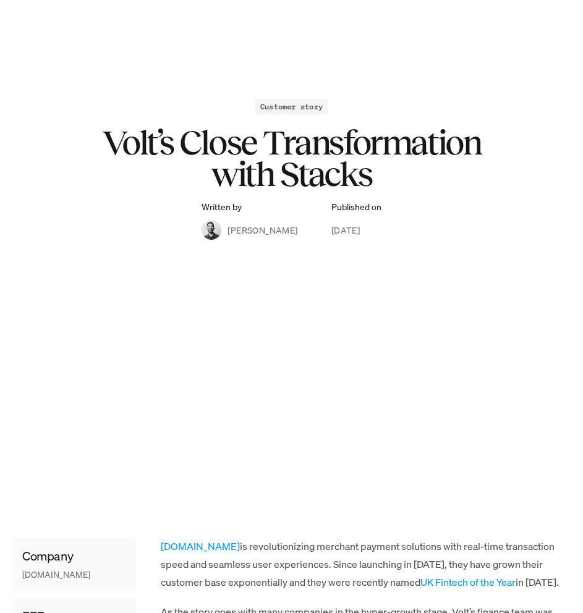 The width and height of the screenshot is (583, 613). I want to click on a: UK Fintech of the Year, so click(468, 582).